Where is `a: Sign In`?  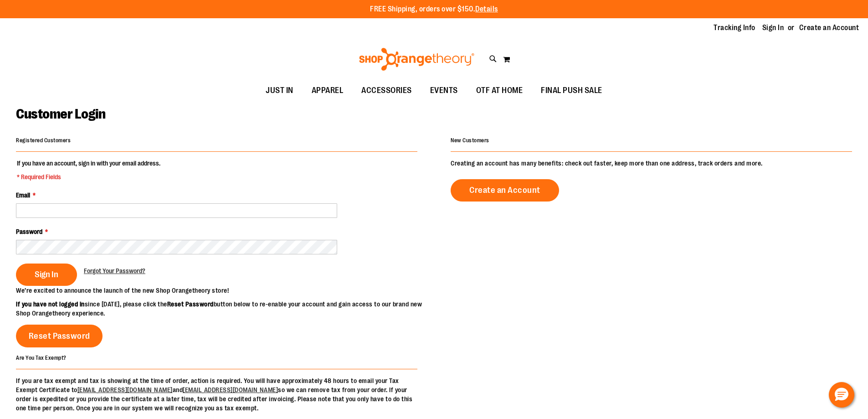 a: Sign In is located at coordinates (773, 28).